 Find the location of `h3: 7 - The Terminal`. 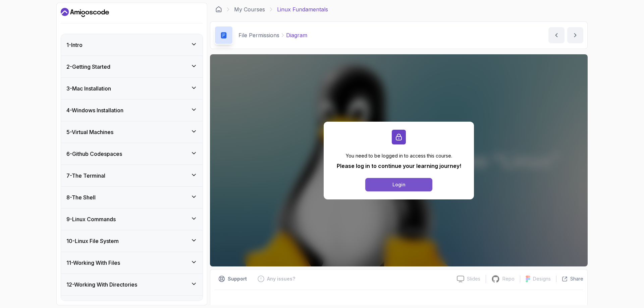

h3: 7 - The Terminal is located at coordinates (86, 176).